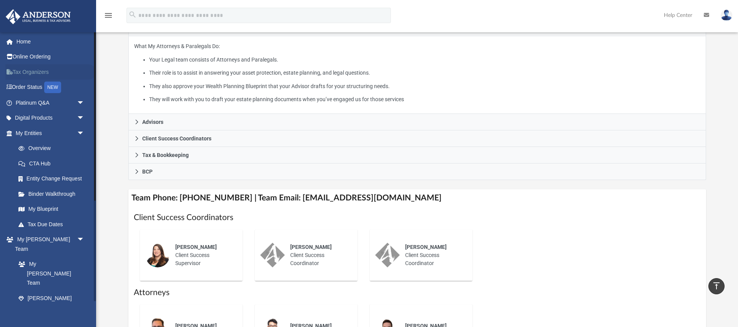 The height and width of the screenshot is (327, 738). What do you see at coordinates (53, 224) in the screenshot?
I see `a: Tax Due Dates` at bounding box center [53, 224].